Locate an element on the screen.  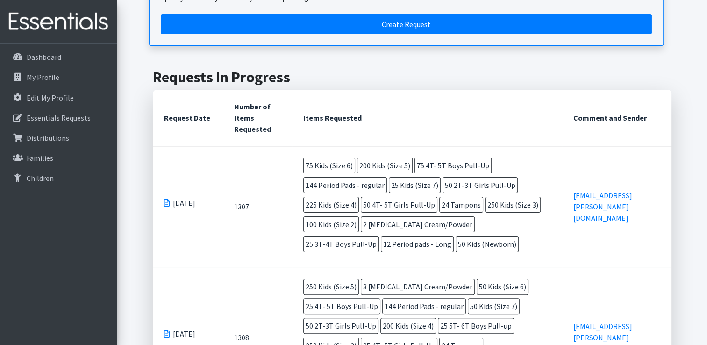
span: 75 Kids (Size 6) is located at coordinates (329, 166).